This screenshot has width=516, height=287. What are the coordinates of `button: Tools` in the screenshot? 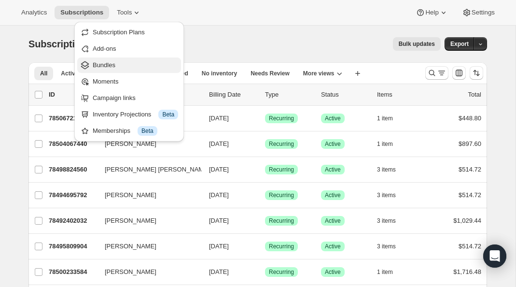 It's located at (129, 13).